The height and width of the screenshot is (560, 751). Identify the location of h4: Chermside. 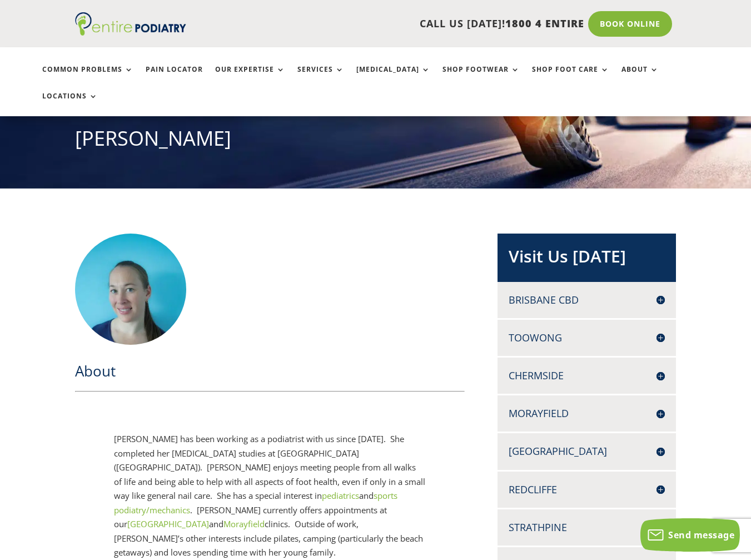
(586, 375).